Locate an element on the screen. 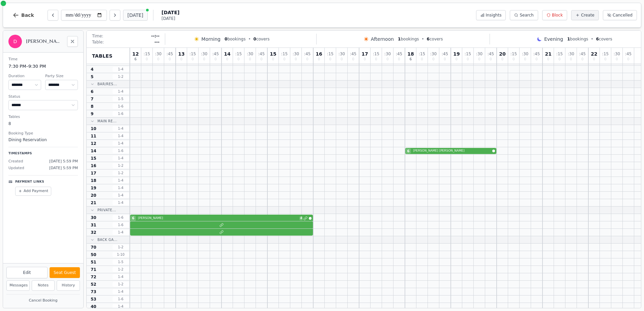 The height and width of the screenshot is (311, 644). span: bookings is located at coordinates (577, 39).